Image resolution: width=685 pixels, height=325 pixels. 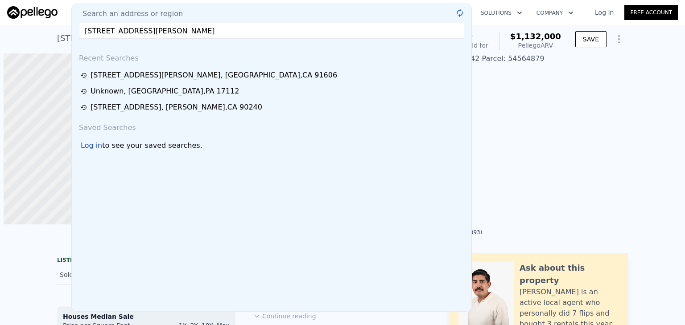 What do you see at coordinates (284, 317) in the screenshot?
I see `button: Continue reading` at bounding box center [284, 317].